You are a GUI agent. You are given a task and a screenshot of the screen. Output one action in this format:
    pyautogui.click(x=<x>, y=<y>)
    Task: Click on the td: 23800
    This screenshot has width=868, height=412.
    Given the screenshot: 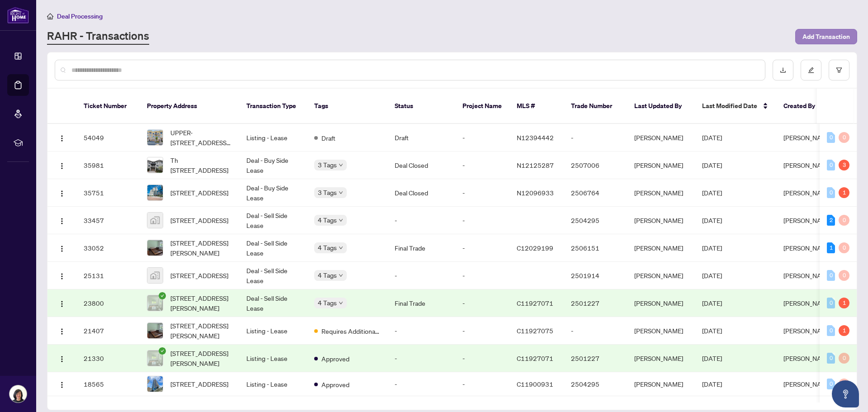 What is the action you would take?
    pyautogui.click(x=108, y=303)
    